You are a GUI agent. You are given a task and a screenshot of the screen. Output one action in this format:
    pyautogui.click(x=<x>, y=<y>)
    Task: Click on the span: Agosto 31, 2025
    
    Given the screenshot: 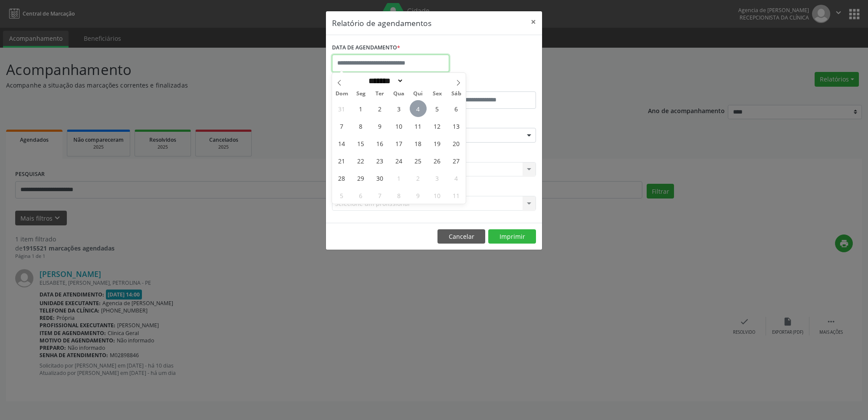 What is the action you would take?
    pyautogui.click(x=342, y=109)
    